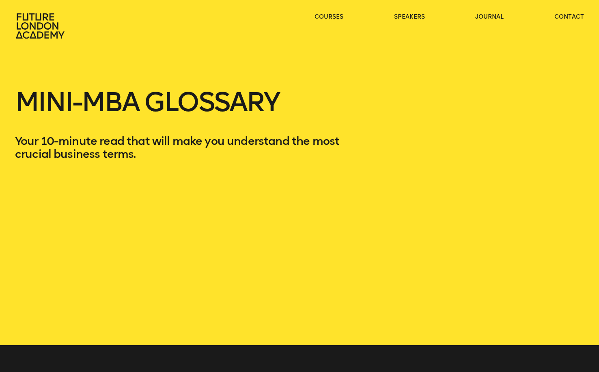 This screenshot has width=599, height=372. Describe the element at coordinates (187, 112) in the screenshot. I see `h1: Mini-MBA Glossary` at that location.